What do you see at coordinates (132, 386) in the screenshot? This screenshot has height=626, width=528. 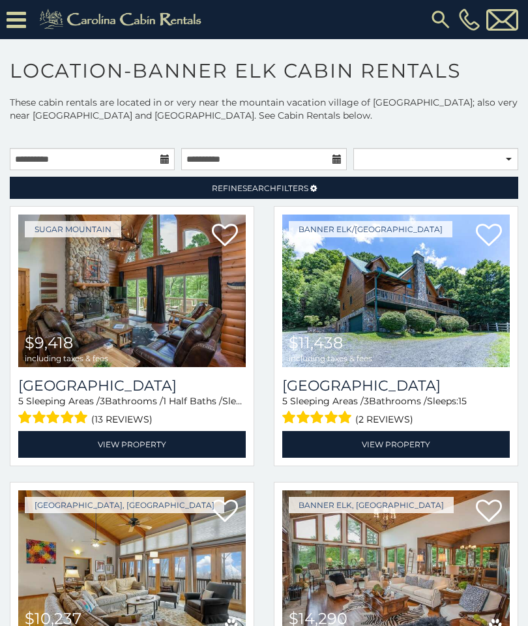 I see `h3: Grouse Moor Lodge` at bounding box center [132, 386].